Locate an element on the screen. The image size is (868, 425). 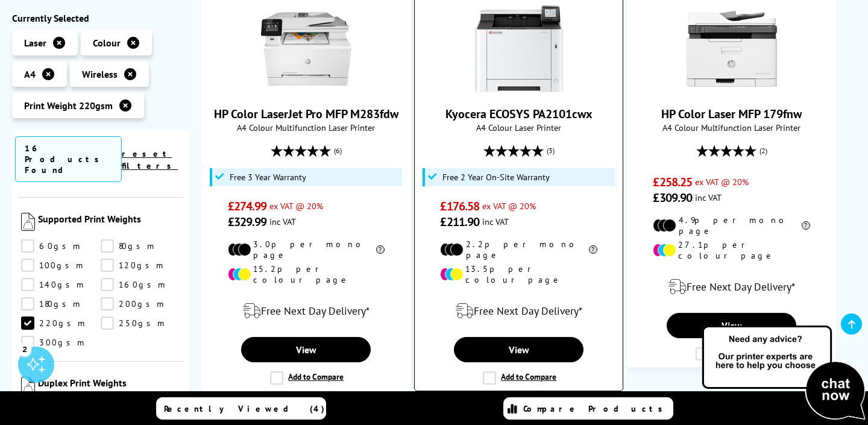
li: 15.2p per colour page is located at coordinates (306, 274).